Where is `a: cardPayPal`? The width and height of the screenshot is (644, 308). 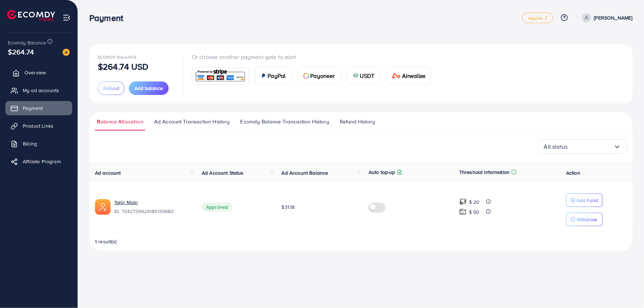
a: cardPayPal is located at coordinates (273, 76).